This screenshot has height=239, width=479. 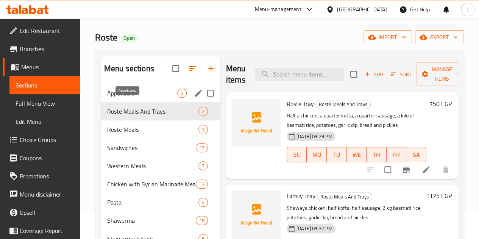 I want to click on span: 4, so click(x=203, y=202).